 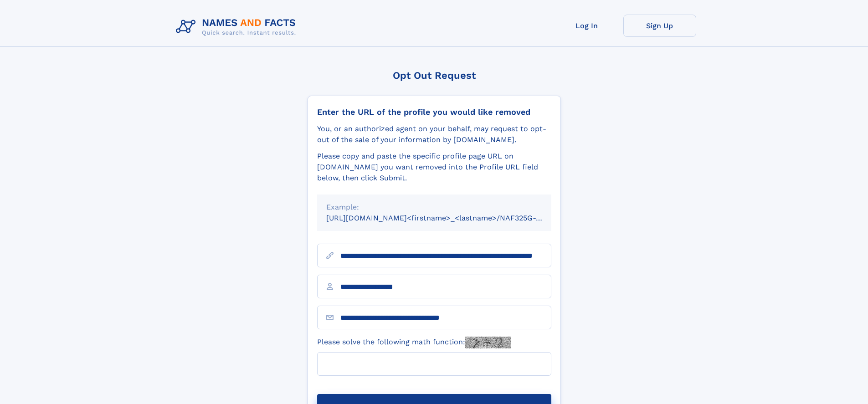 What do you see at coordinates (434, 75) in the screenshot?
I see `div: Opt Out Request` at bounding box center [434, 75].